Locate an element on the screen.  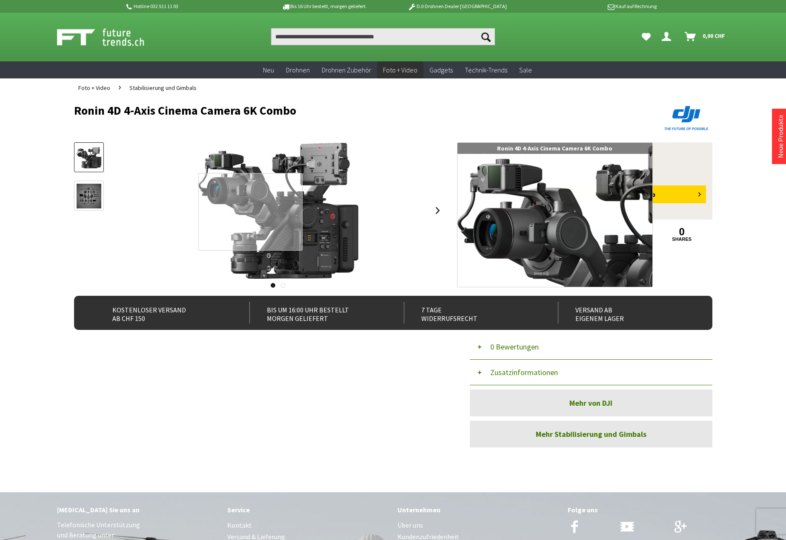
span: Stabilisierung und Gimbals is located at coordinates (163, 88).